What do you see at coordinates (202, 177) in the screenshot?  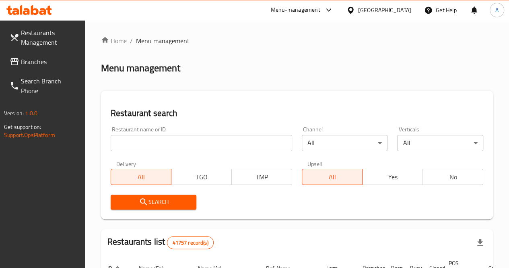 I see `span: TGO` at bounding box center [202, 177].